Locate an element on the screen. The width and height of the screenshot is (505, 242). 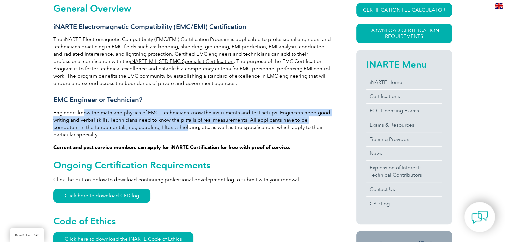
p: Engineers know the math and physics of EMC. Technicians know the instruments and test setups. Eng... is located at coordinates (193, 124).